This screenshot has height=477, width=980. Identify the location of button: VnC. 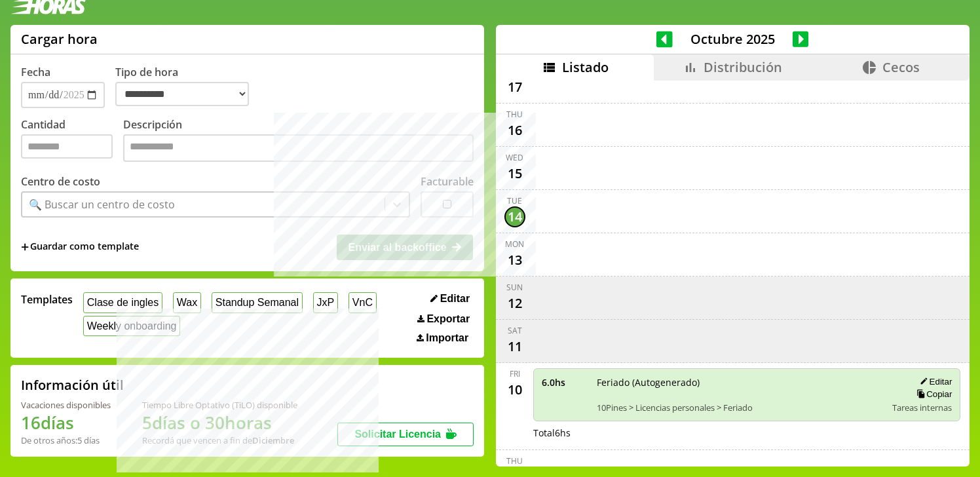
(362, 302).